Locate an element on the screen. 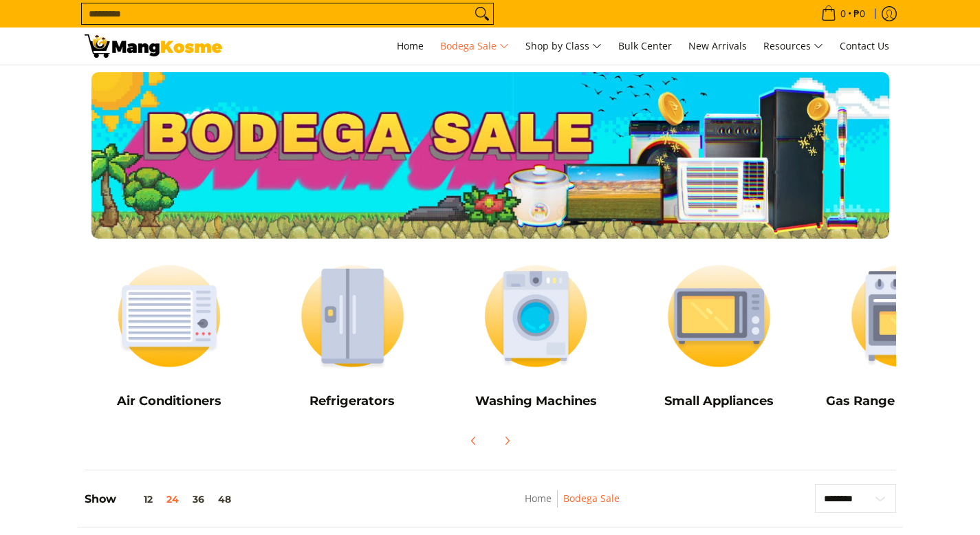  a: Contact Us is located at coordinates (865, 46).